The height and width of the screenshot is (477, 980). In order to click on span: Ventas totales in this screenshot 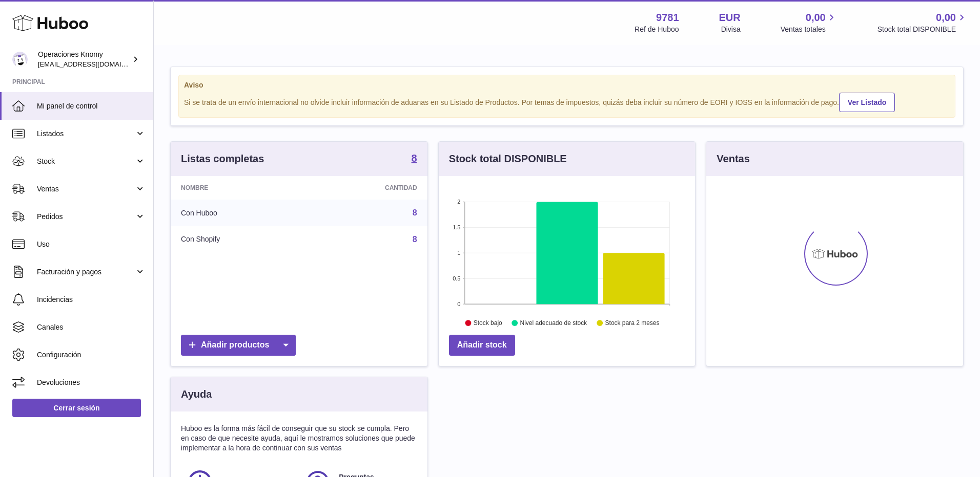, I will do `click(809, 29)`.